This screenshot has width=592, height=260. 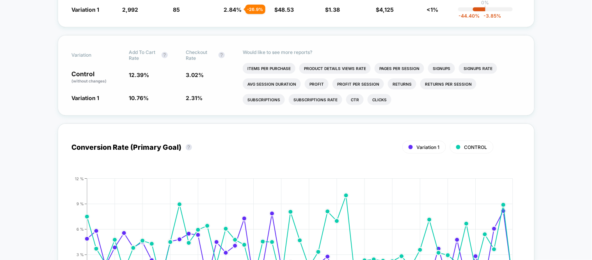 I want to click on tspan: 9 %, so click(x=80, y=203).